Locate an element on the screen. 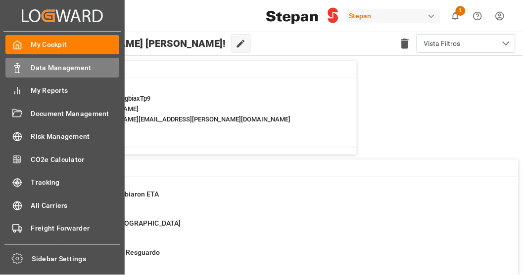 This screenshot has width=523, height=275. span: Risk Management is located at coordinates (75, 136).